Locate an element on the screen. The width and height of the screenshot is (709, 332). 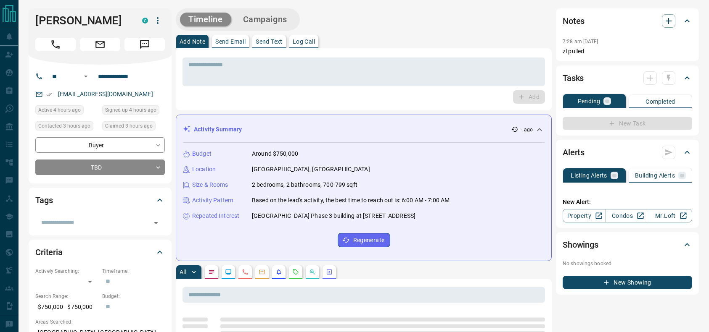
span: Signed up 4 hours ago is located at coordinates (131, 110).